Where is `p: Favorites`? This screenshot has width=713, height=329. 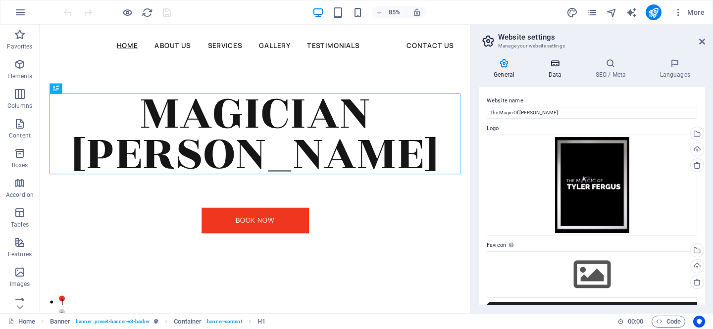 p: Favorites is located at coordinates (19, 47).